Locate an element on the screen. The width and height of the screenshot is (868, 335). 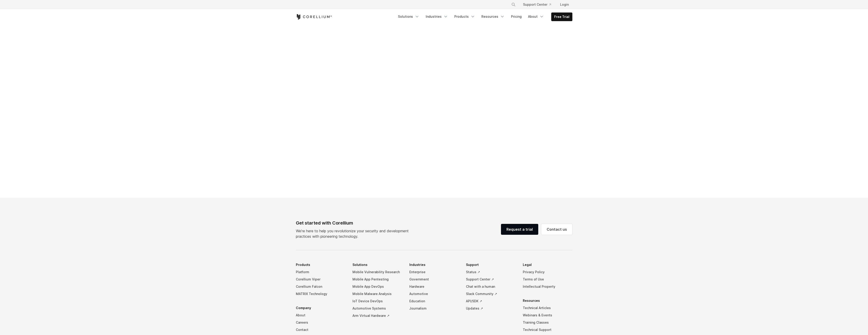
a: Privacy Policy is located at coordinates (548, 272).